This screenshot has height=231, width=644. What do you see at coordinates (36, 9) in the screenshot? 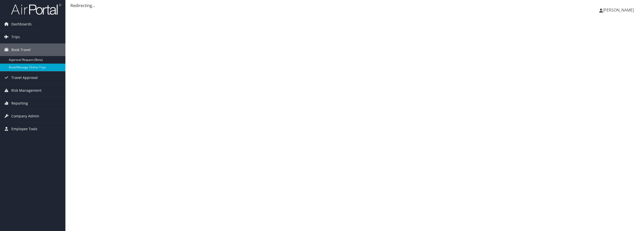
I see `img: airportal-logo.png` at bounding box center [36, 9].